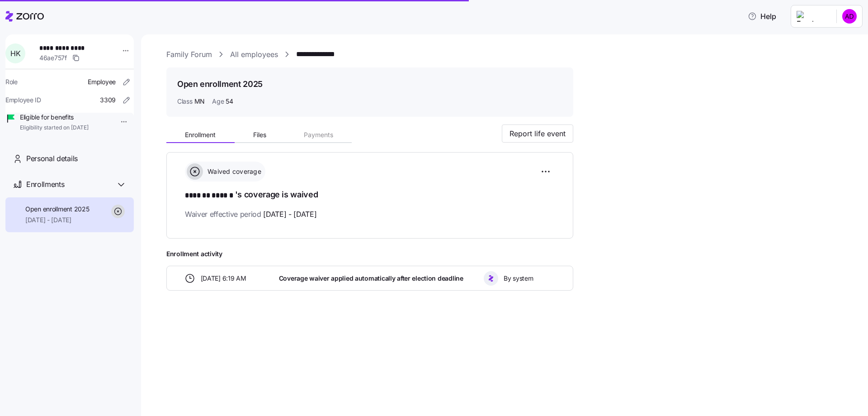 This screenshot has height=416, width=868. What do you see at coordinates (185, 101) in the screenshot?
I see `span: Class` at bounding box center [185, 101].